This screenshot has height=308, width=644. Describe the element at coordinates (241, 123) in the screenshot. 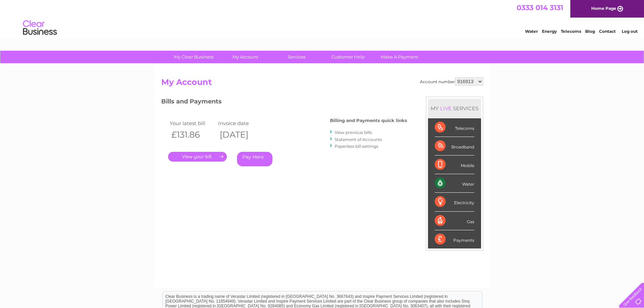

I see `td: Invoice date` at that location.